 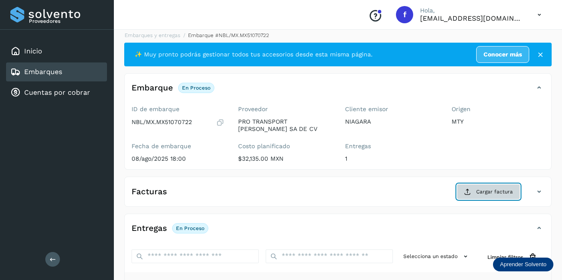 I want to click on button: Cargar factura, so click(x=488, y=192).